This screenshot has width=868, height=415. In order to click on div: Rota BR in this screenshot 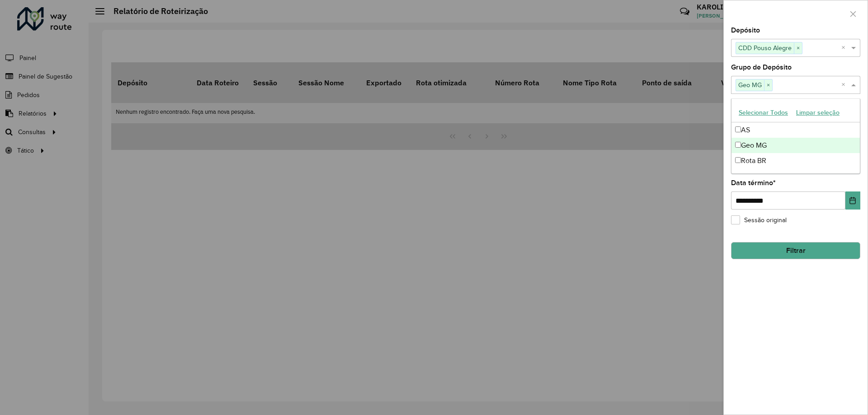, I will do `click(796, 161)`.